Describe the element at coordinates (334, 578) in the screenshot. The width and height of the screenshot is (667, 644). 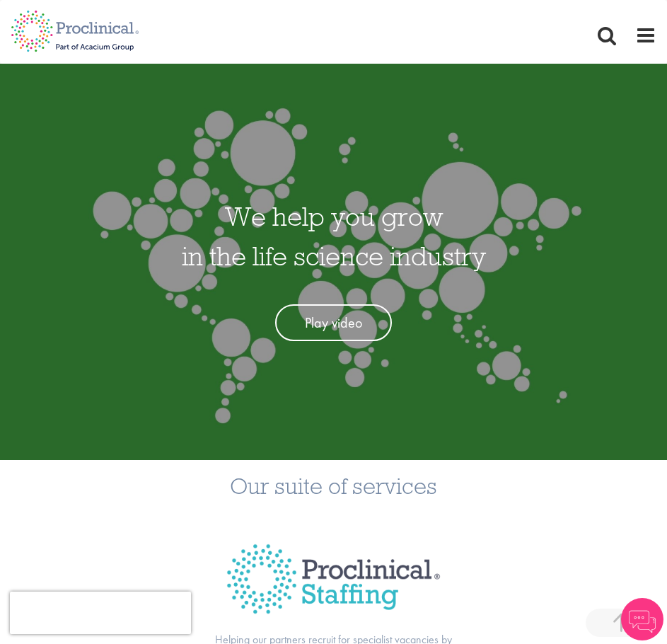
I see `img: Proclinical Title` at that location.